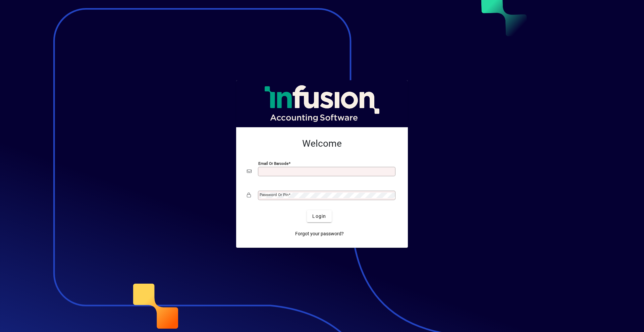  I want to click on mat-label: Email or Barcode, so click(274, 164).